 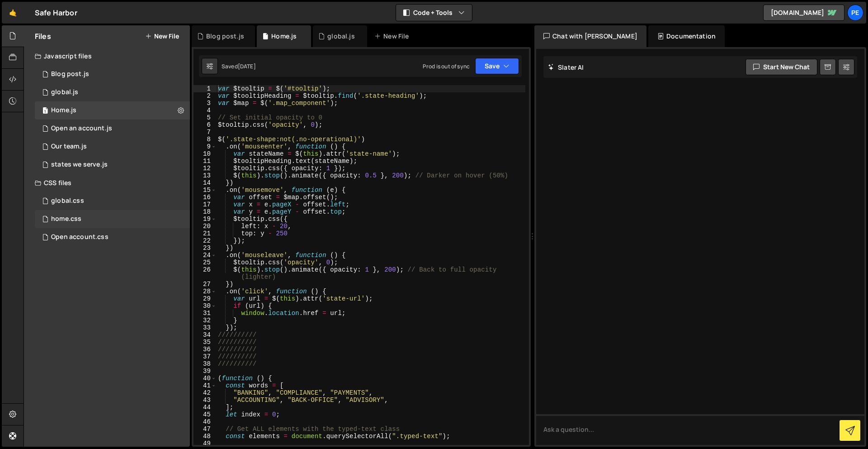 What do you see at coordinates (112, 146) in the screenshot?
I see `div: 16385/45046.js` at bounding box center [112, 146].